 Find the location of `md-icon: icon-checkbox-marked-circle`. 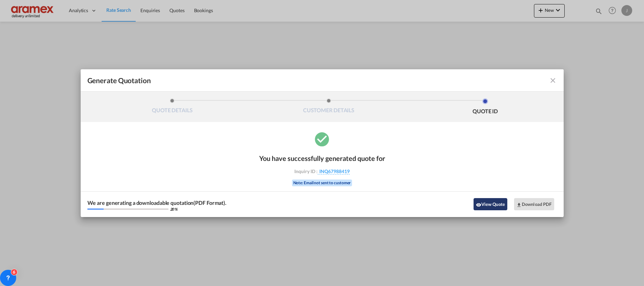

md-icon: icon-checkbox-marked-circle is located at coordinates (322, 139).